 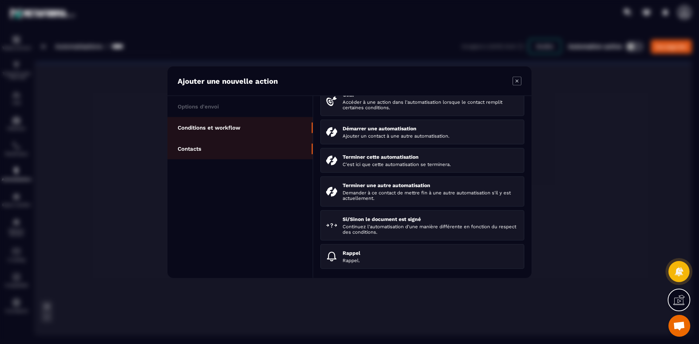 I want to click on img: reminder.svg, so click(x=332, y=256).